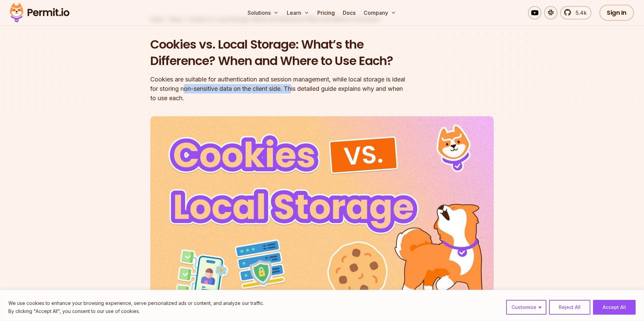  I want to click on h1: Cookies vs. Local Storage: What’s the Difference? When and Where to Use Each?, so click(279, 52).